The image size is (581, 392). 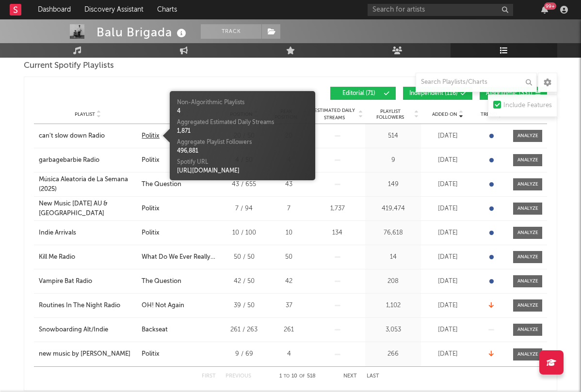 I want to click on div: 42 / 50, so click(x=244, y=282).